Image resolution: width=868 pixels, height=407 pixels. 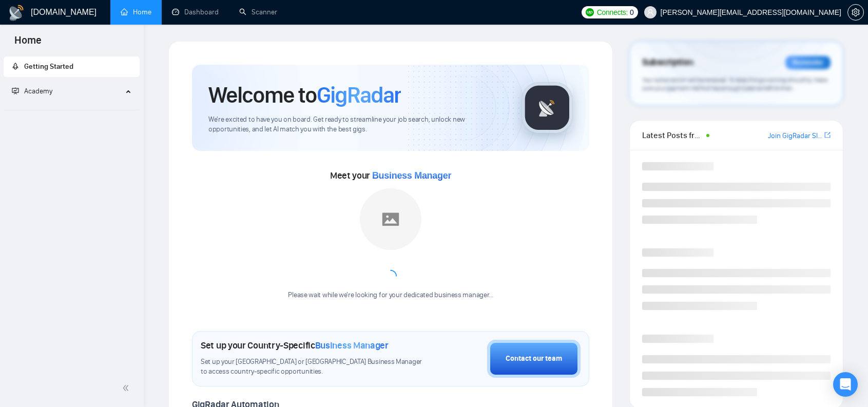 I want to click on button: setting, so click(x=855, y=12).